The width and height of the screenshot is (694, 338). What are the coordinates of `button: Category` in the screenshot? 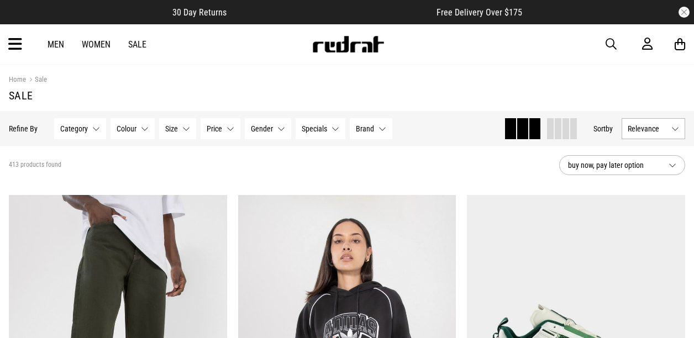 It's located at (80, 129).